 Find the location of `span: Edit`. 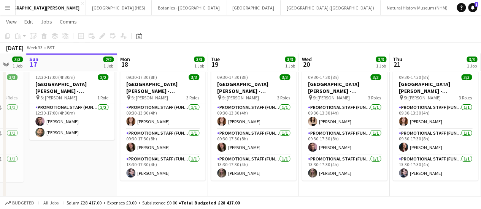

span: Edit is located at coordinates (29, 22).